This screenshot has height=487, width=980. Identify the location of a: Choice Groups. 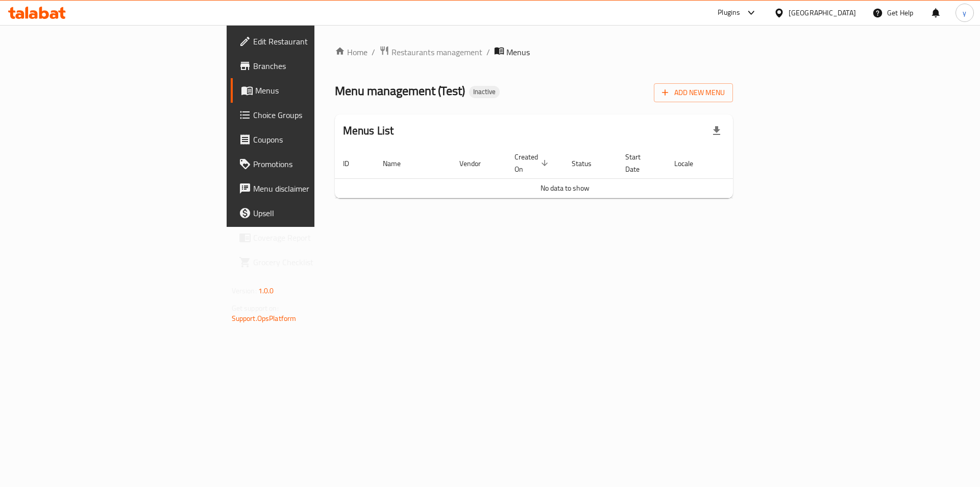
(310, 115).